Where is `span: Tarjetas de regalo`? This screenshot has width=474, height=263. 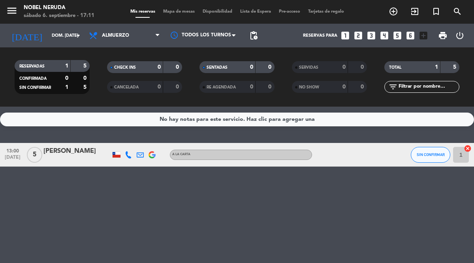 span: Tarjetas de regalo is located at coordinates (326, 11).